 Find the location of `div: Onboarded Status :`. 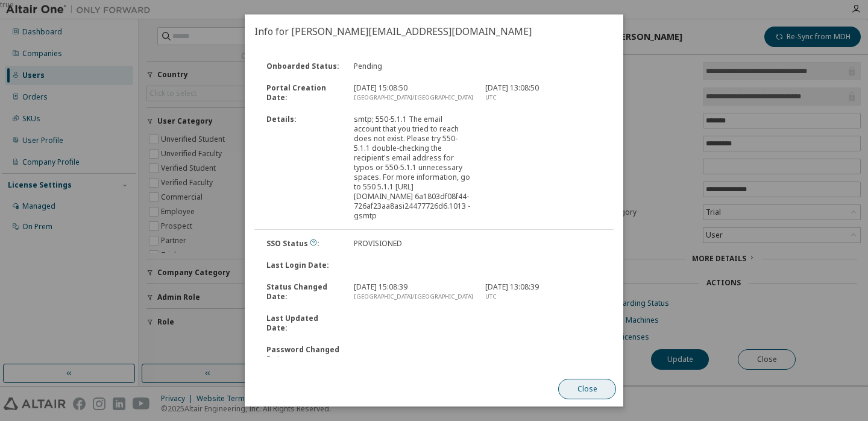

div: Onboarded Status : is located at coordinates (302, 66).